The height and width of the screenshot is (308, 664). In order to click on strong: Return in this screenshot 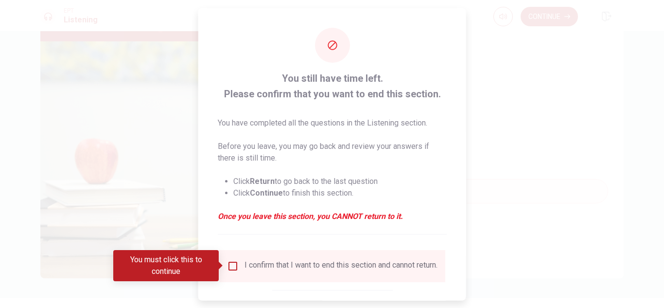, I will do `click(262, 180)`.